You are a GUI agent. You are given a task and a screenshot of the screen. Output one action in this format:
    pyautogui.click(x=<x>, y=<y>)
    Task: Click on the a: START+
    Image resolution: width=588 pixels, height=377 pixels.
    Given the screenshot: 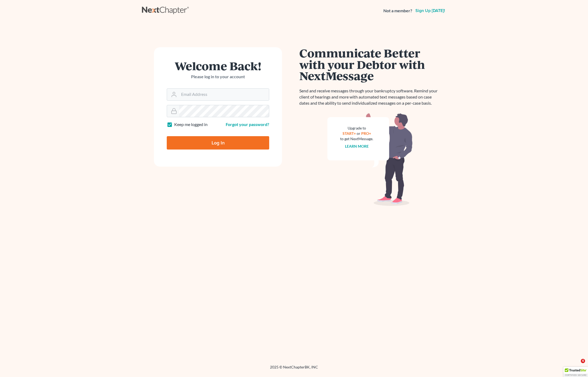 What is the action you would take?
    pyautogui.click(x=349, y=133)
    